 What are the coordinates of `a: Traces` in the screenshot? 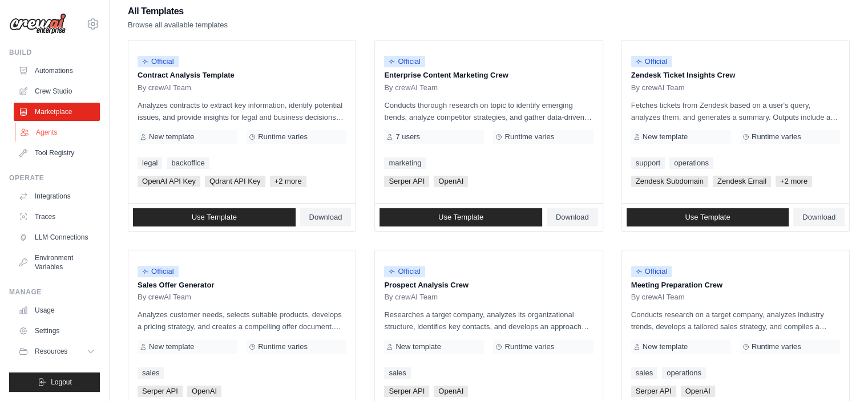 It's located at (56, 217).